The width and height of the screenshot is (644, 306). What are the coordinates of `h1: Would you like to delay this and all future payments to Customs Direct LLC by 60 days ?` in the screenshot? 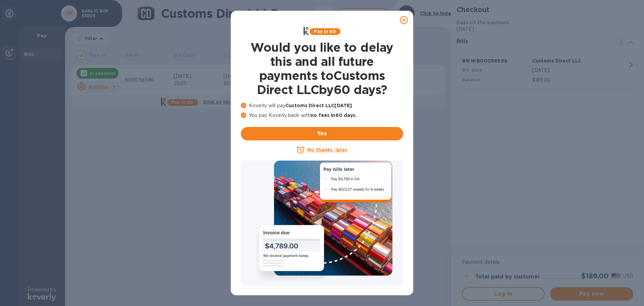 It's located at (322, 68).